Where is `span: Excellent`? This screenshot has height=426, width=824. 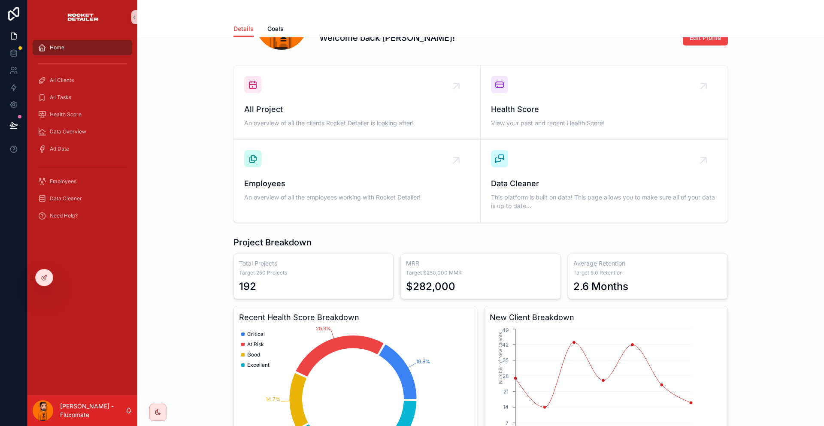 span: Excellent is located at coordinates (258, 365).